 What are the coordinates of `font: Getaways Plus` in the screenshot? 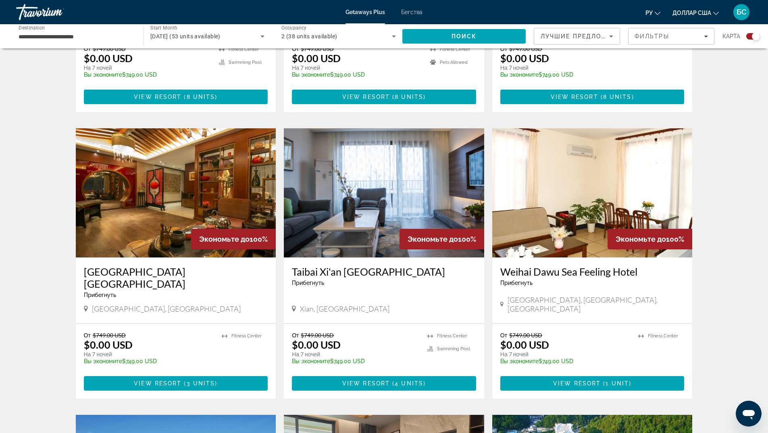 It's located at (365, 12).